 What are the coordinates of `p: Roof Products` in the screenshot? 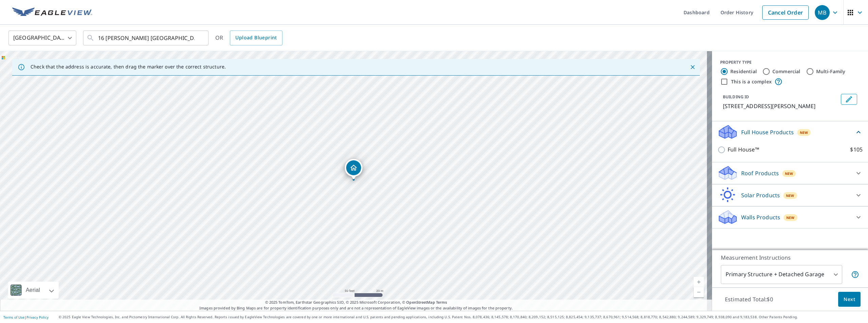 It's located at (760, 173).